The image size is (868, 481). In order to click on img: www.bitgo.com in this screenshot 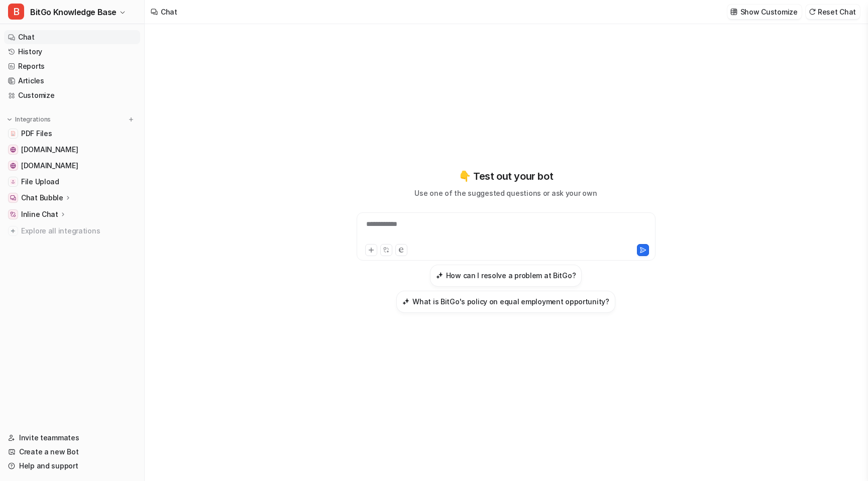, I will do `click(13, 166)`.